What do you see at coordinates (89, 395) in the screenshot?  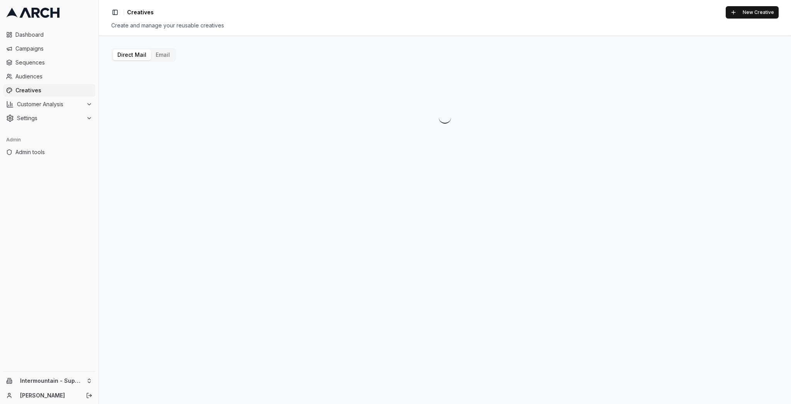 I see `button: Log out` at bounding box center [89, 395].